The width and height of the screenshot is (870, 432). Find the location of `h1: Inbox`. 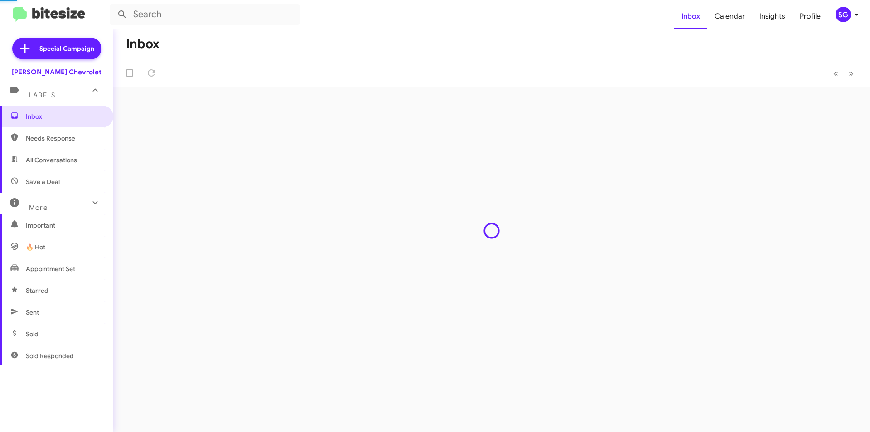

h1: Inbox is located at coordinates (143, 44).